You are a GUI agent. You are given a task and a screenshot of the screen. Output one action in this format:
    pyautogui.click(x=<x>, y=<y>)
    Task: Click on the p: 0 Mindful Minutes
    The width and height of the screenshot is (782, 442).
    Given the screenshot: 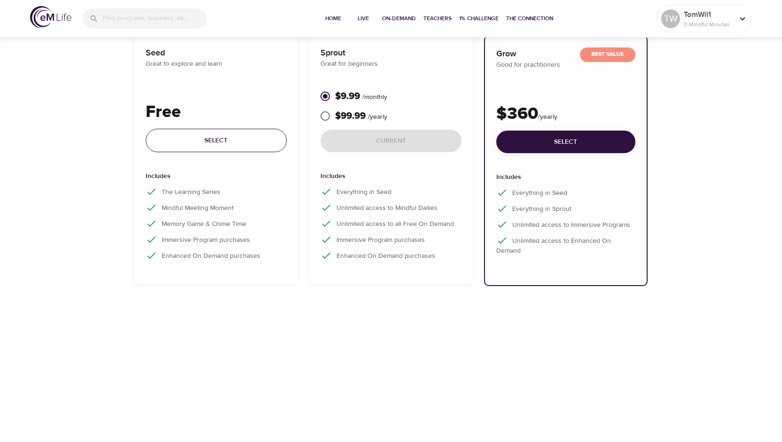 What is the action you would take?
    pyautogui.click(x=708, y=24)
    